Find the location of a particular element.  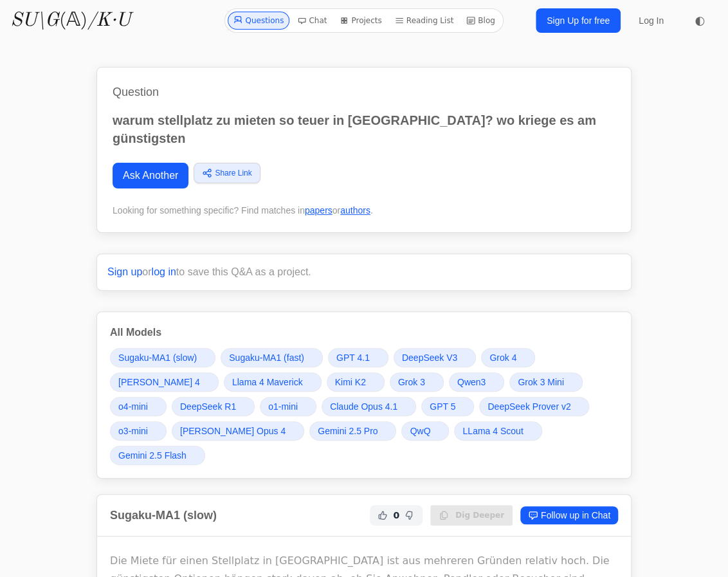

h1: Question is located at coordinates (364, 92).